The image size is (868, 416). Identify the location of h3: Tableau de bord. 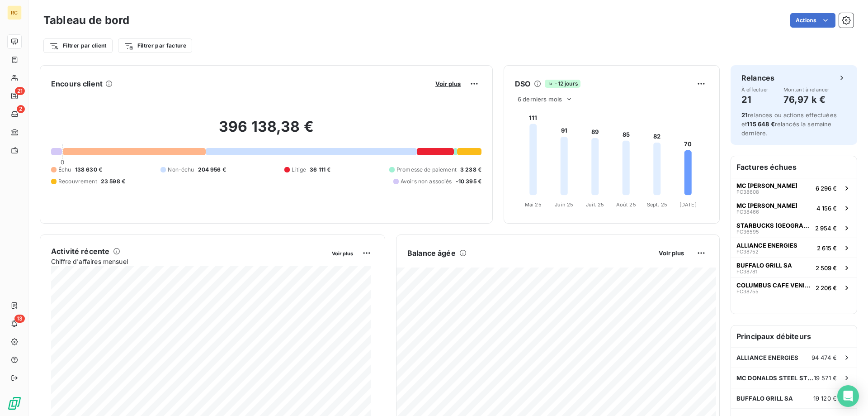
(87, 20).